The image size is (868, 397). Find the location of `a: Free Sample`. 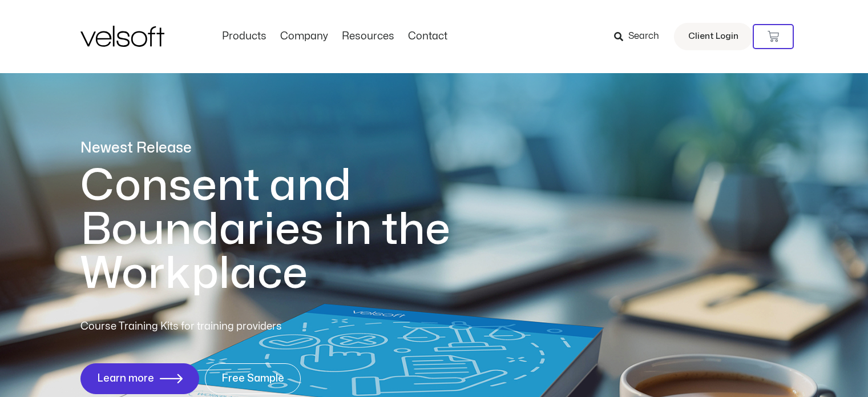

a: Free Sample is located at coordinates (253, 379).